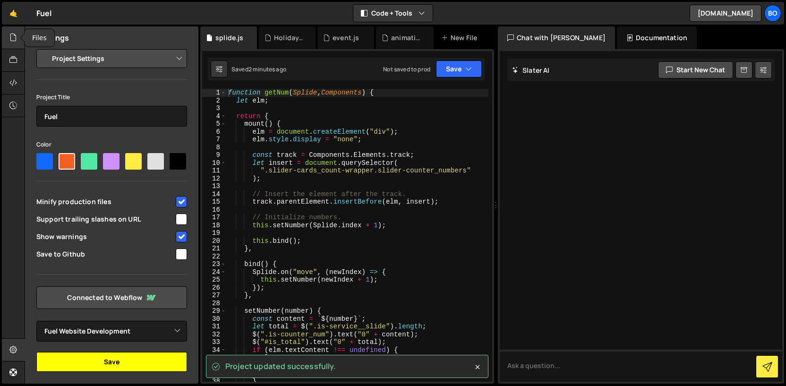 Image resolution: width=786 pixels, height=386 pixels. I want to click on div: 26, so click(214, 288).